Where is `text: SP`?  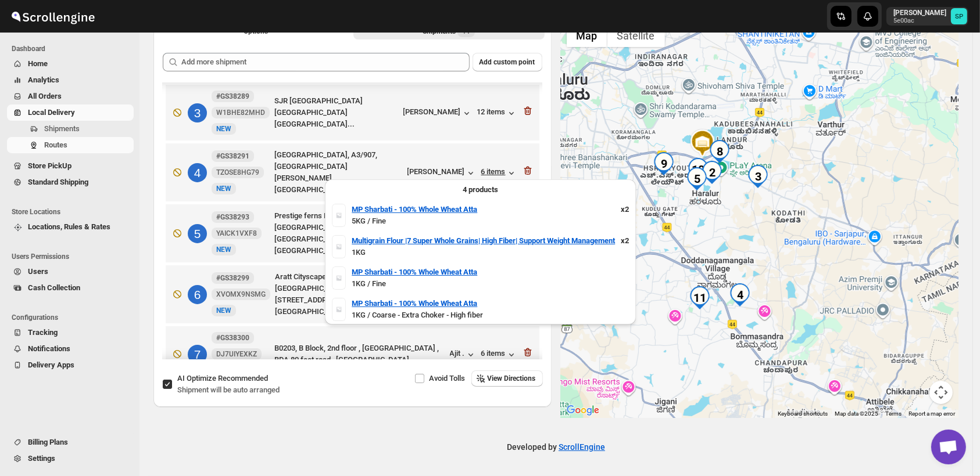
text: SP is located at coordinates (959, 16).